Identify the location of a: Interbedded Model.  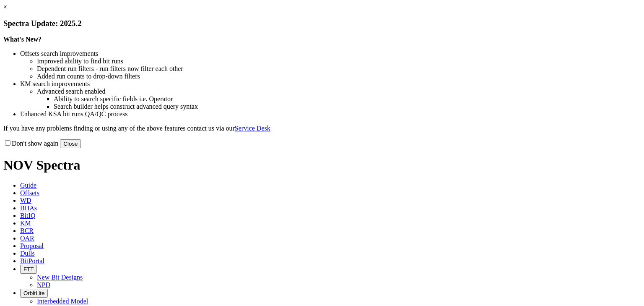
(62, 301).